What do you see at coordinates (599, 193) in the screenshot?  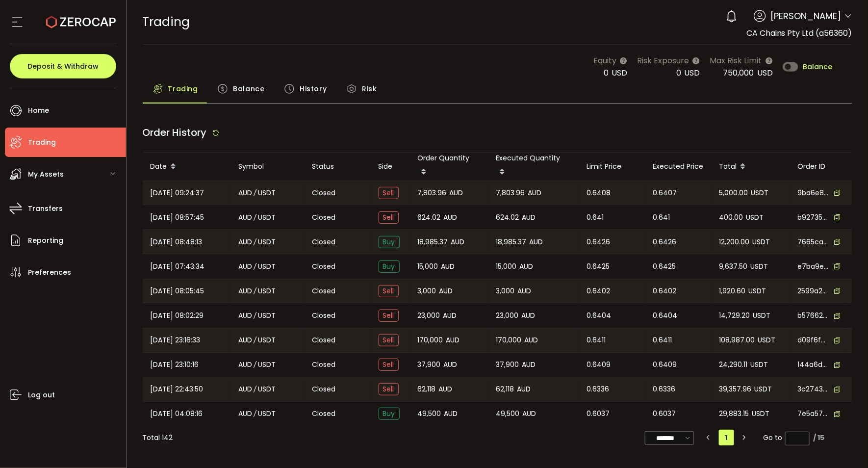 I see `span: 0.6408` at bounding box center [599, 193].